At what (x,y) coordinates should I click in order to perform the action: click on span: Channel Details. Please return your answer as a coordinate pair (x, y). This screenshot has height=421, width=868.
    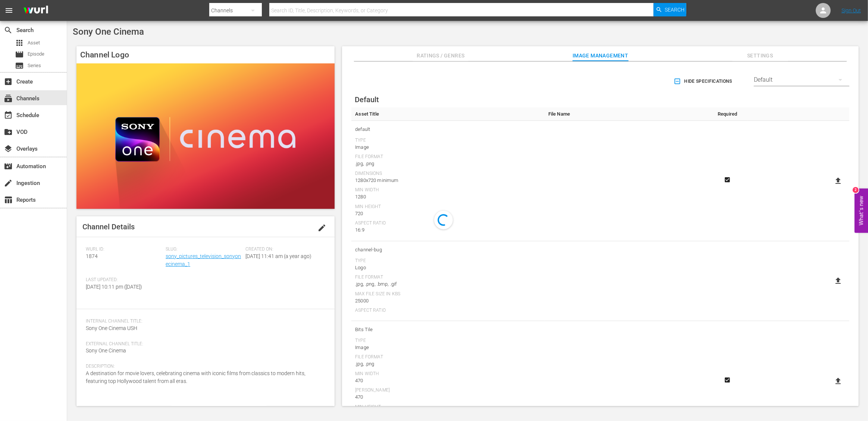
    Looking at the image, I should click on (109, 227).